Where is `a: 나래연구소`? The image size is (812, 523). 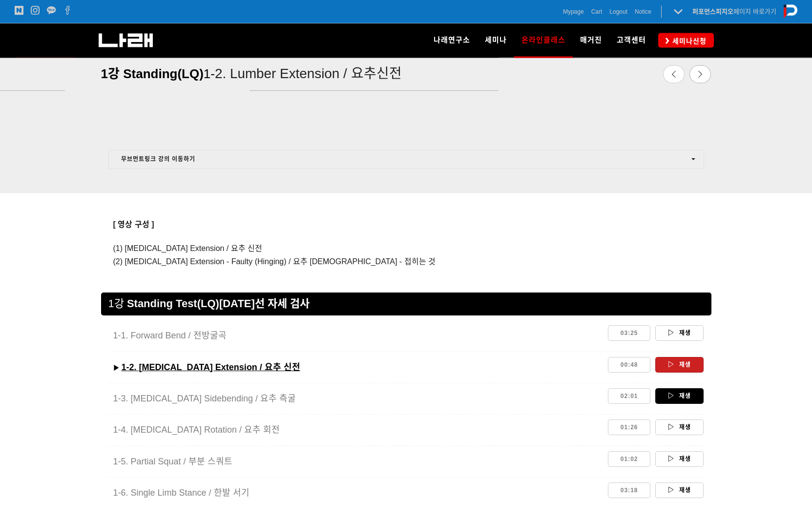
a: 나래연구소 is located at coordinates (452, 40).